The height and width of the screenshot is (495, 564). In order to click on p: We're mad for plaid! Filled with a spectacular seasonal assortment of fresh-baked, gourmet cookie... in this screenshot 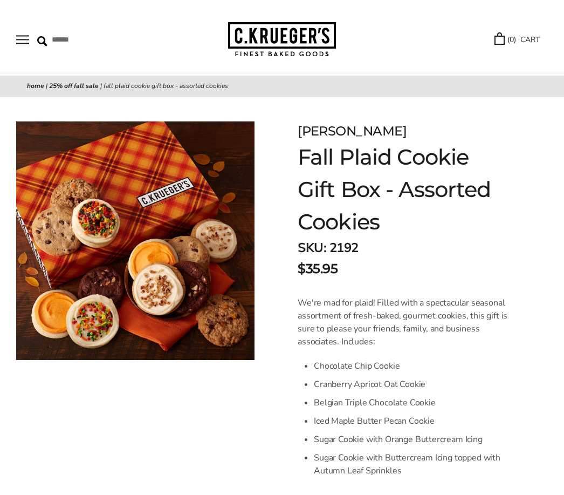, I will do `click(404, 322)`.